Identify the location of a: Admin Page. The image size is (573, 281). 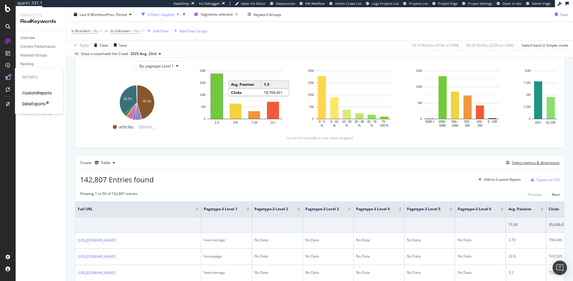
(539, 4).